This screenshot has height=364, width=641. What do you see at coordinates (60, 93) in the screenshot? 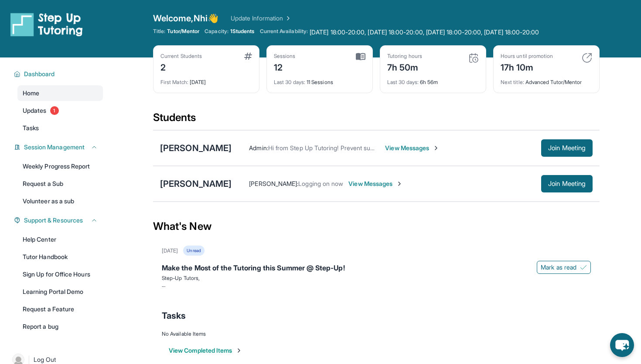
I see `a: Home` at bounding box center [60, 93].